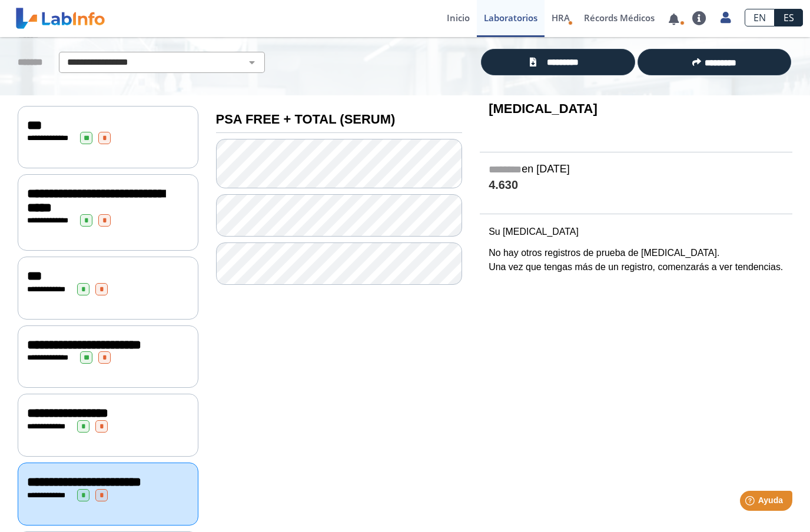 The height and width of the screenshot is (532, 810). I want to click on span: HRA, so click(560, 18).